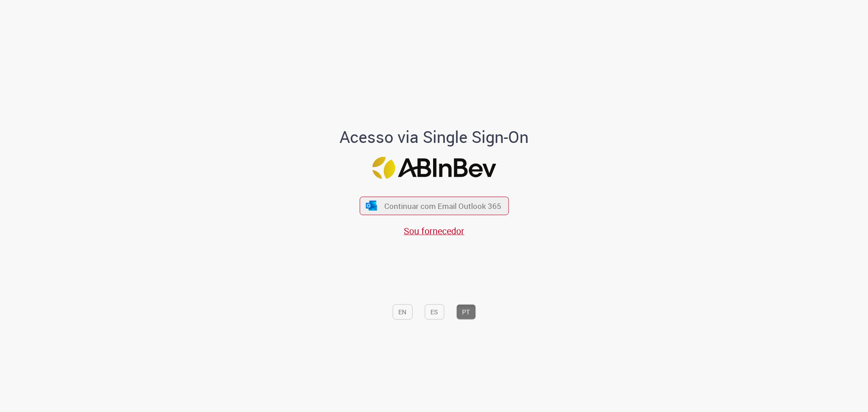 The image size is (868, 412). Describe the element at coordinates (434, 137) in the screenshot. I see `h1: Acesso via Single Sign-On` at that location.